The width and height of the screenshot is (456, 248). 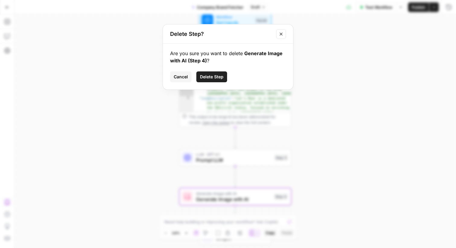 What do you see at coordinates (181, 77) in the screenshot?
I see `span: Cancel` at bounding box center [181, 77].